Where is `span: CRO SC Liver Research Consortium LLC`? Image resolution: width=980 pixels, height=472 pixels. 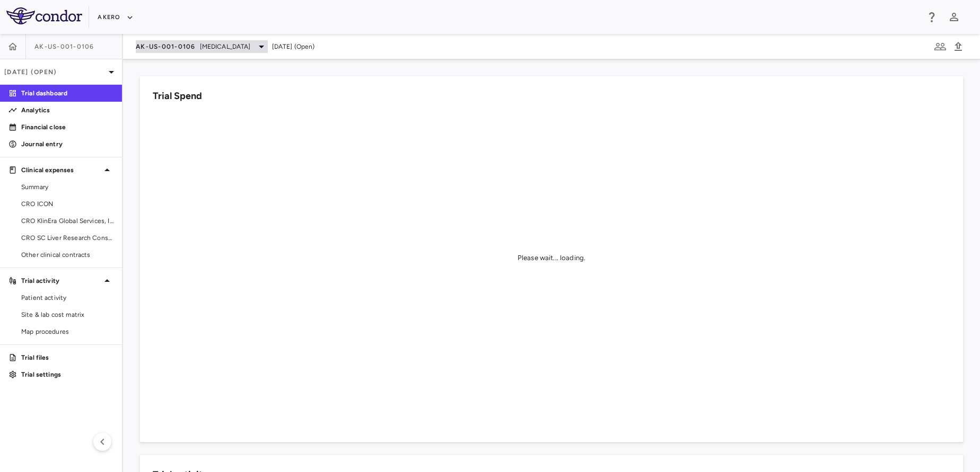
span: CRO SC Liver Research Consortium LLC is located at coordinates (67, 238).